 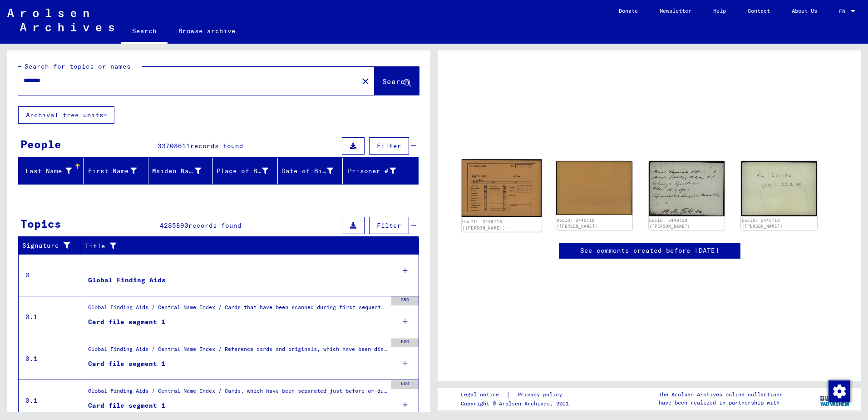 I want to click on mat-header-cell: Date of Birth, so click(x=310, y=171).